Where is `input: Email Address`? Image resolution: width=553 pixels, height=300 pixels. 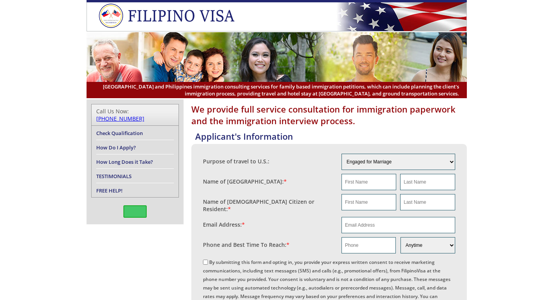
input: Email Address is located at coordinates (398, 225).